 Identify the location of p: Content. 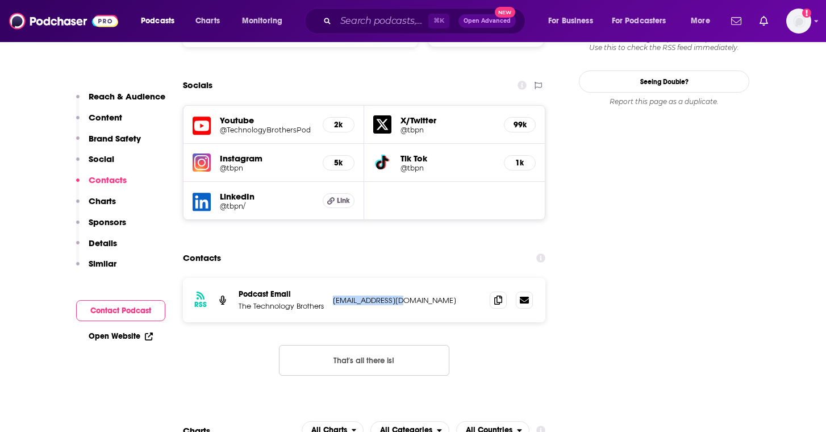
(105, 117).